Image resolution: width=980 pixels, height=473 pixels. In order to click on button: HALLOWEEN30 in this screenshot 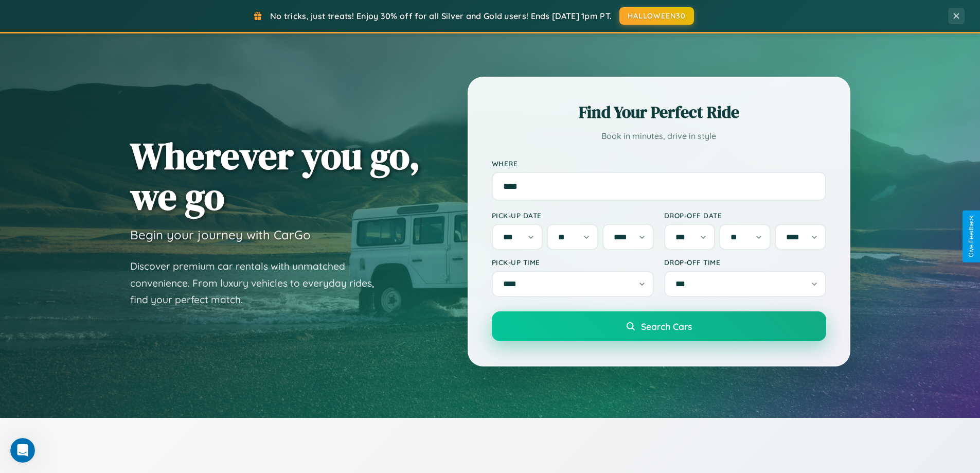, I will do `click(657, 16)`.